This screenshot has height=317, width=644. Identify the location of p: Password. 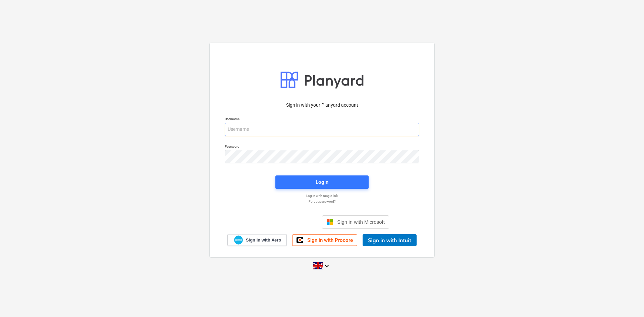
(322, 147).